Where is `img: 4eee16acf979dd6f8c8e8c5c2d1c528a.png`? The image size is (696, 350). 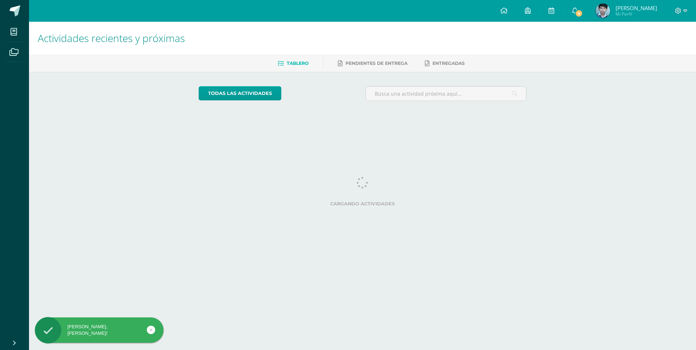 img: 4eee16acf979dd6f8c8e8c5c2d1c528a.png is located at coordinates (603, 11).